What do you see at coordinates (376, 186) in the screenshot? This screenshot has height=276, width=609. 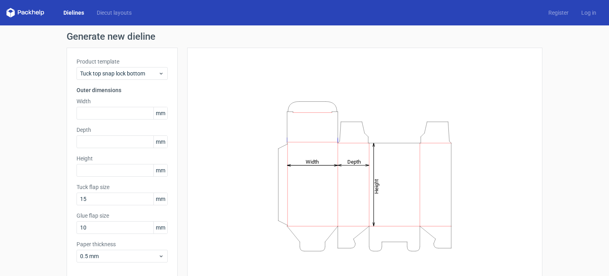 I see `tspan: Height` at bounding box center [376, 186].